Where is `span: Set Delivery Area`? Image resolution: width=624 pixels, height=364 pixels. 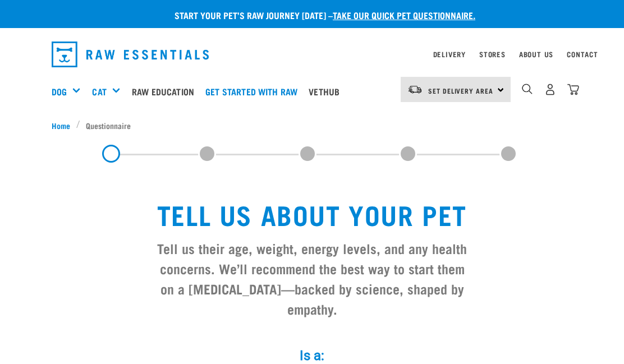 span: Set Delivery Area is located at coordinates (461, 90).